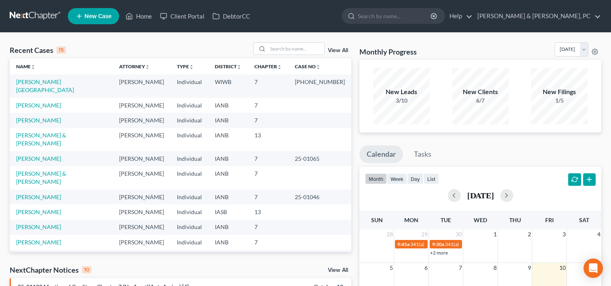  What do you see at coordinates (182, 16) in the screenshot?
I see `a: Client Portal` at bounding box center [182, 16].